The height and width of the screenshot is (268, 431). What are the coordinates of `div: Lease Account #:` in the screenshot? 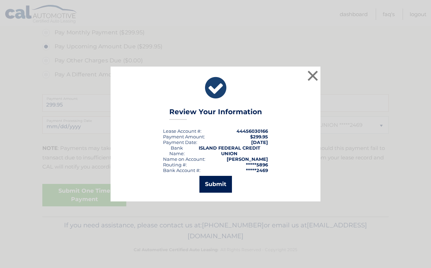 It's located at (182, 131).